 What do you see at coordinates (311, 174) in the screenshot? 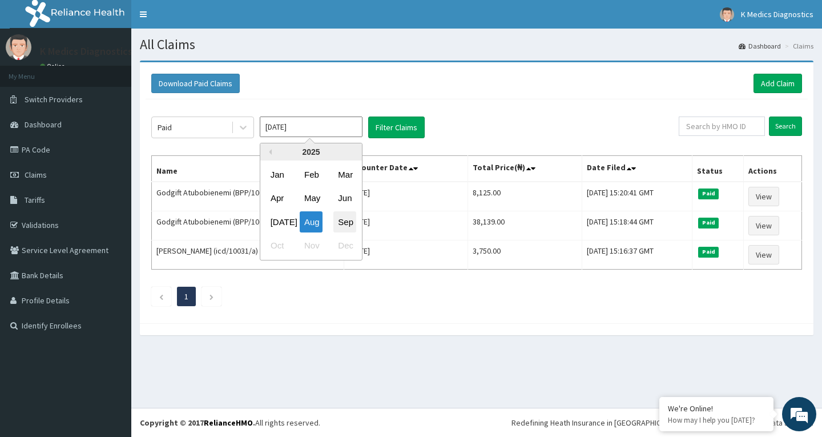
I see `div: Choose February 2025` at bounding box center [311, 174].